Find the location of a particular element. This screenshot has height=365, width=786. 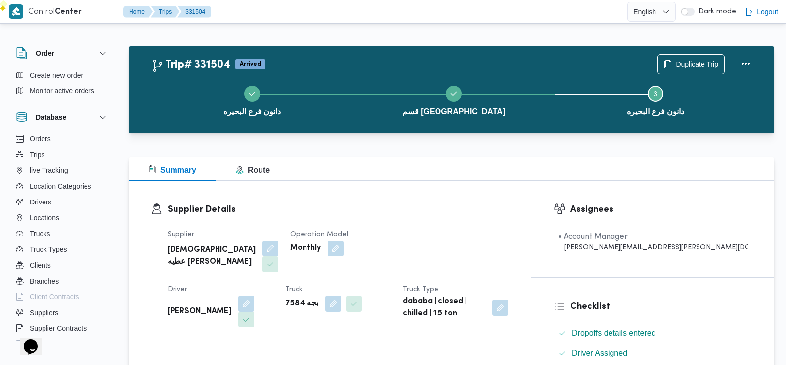

button: Locations is located at coordinates (62, 218).